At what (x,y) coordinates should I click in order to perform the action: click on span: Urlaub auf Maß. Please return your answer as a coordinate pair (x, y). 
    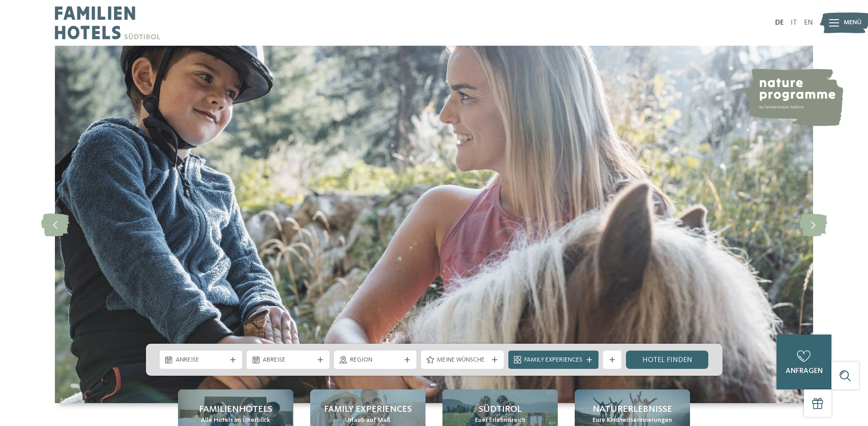
    Looking at the image, I should click on (367, 421).